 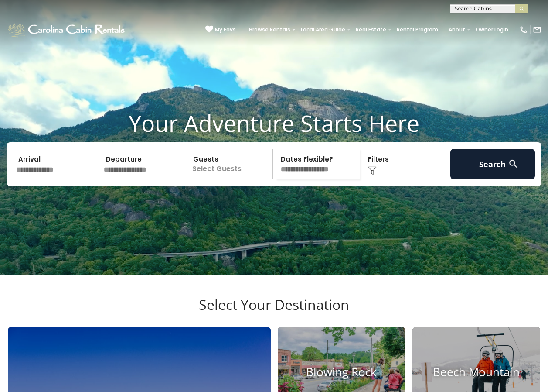 What do you see at coordinates (342, 372) in the screenshot?
I see `h4: Blowing Rock` at bounding box center [342, 372].